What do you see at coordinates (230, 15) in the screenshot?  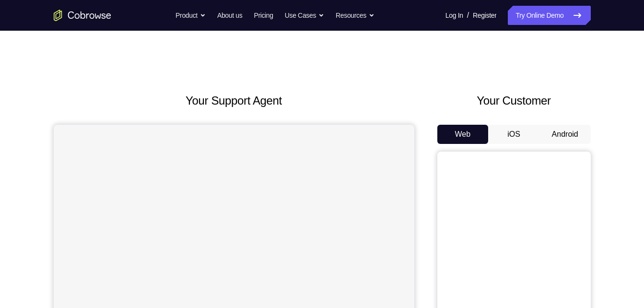 I see `a: About us` at bounding box center [230, 15].